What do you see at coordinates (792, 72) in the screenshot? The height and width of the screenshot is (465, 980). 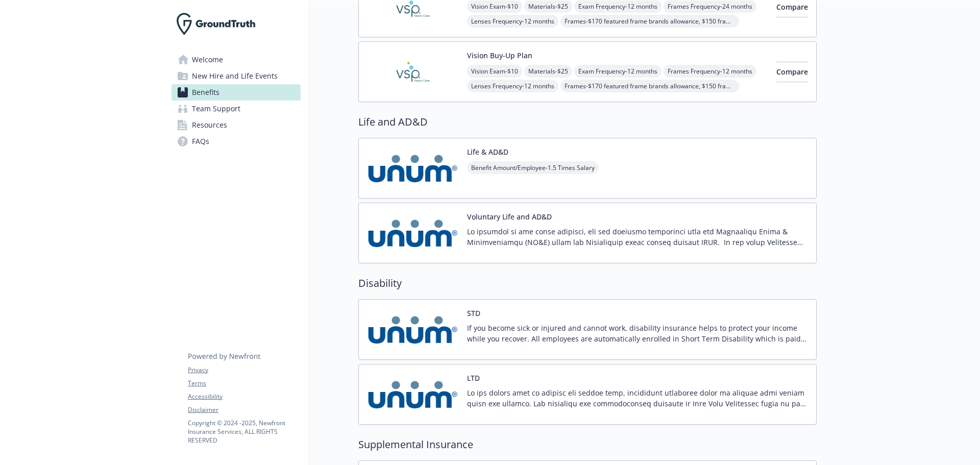 I see `button: Compare` at bounding box center [792, 72].